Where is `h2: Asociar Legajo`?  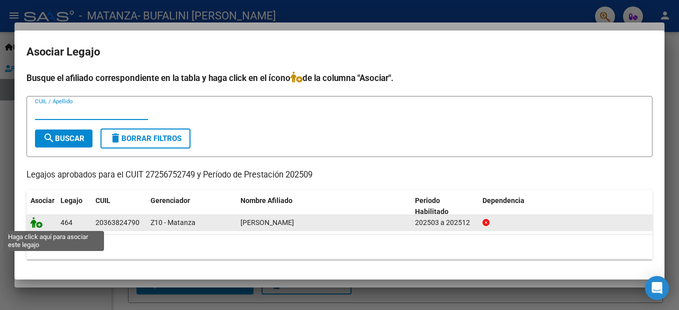 h2: Asociar Legajo is located at coordinates (340, 52).